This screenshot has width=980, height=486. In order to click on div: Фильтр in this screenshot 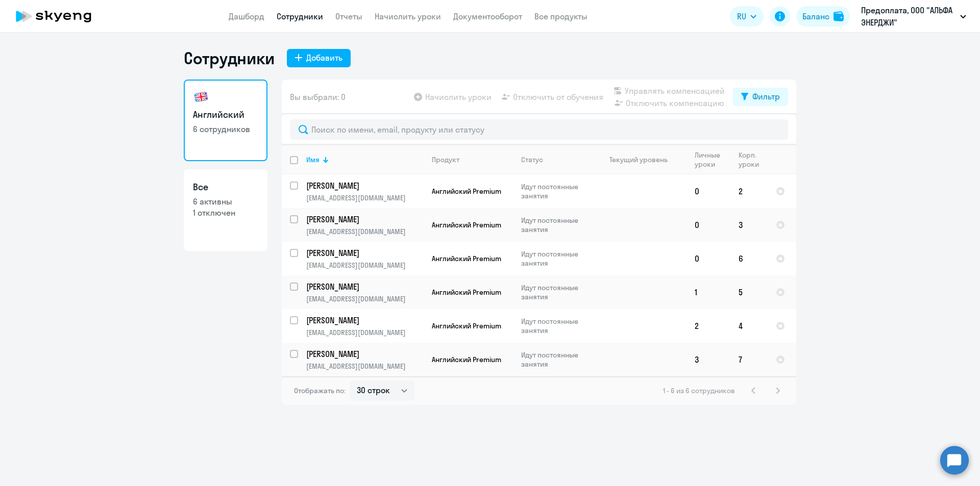, I will do `click(766, 96)`.